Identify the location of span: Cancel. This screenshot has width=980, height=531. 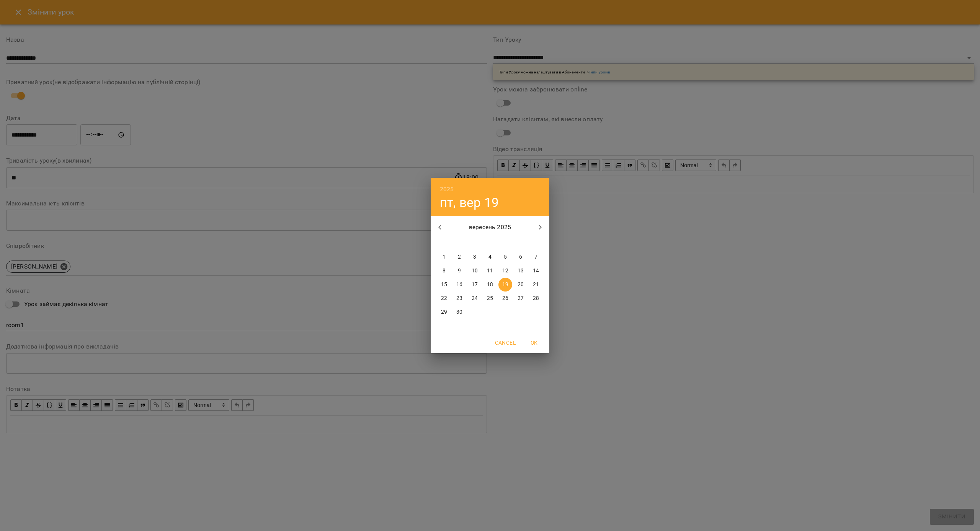
(505, 343).